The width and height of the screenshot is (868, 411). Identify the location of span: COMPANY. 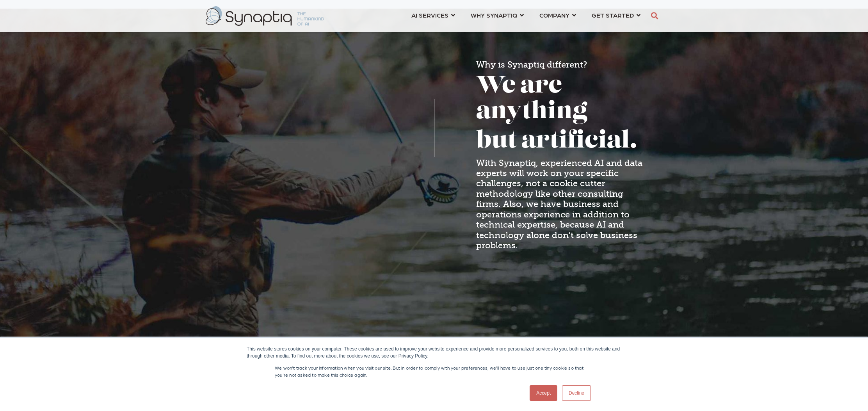
(555, 14).